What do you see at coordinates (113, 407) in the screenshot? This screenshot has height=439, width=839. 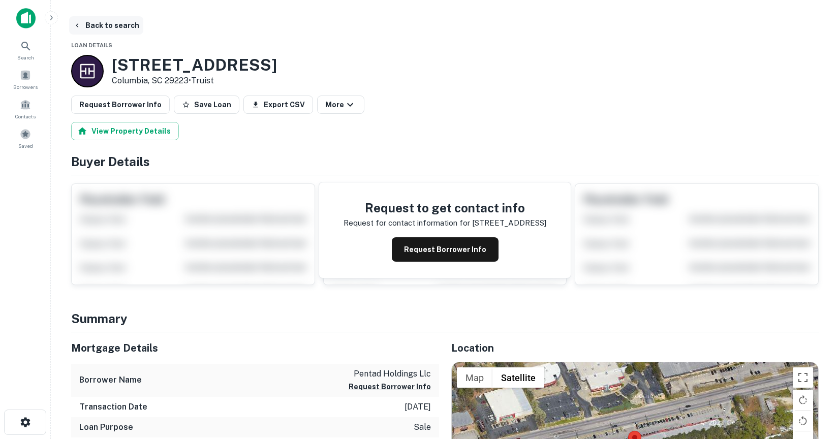 I see `h6: Transaction Date` at bounding box center [113, 407].